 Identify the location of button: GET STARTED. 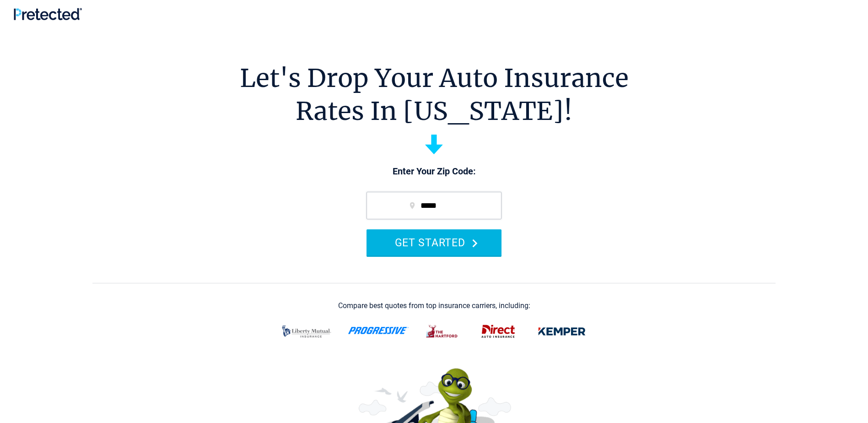
(434, 242).